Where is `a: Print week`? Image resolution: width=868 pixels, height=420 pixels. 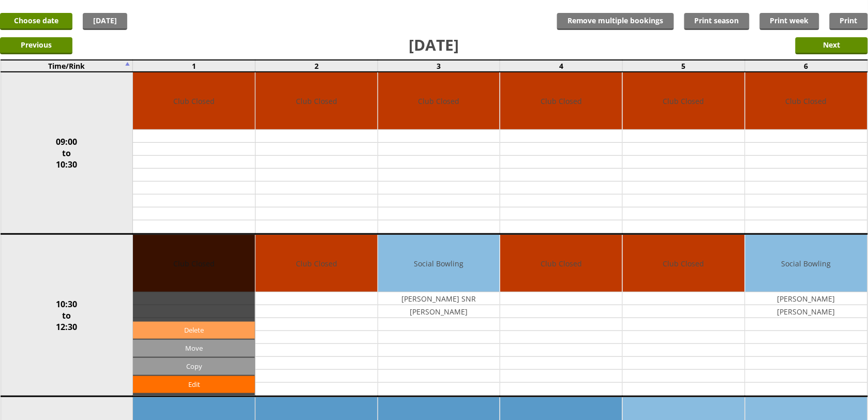 a: Print week is located at coordinates (789, 21).